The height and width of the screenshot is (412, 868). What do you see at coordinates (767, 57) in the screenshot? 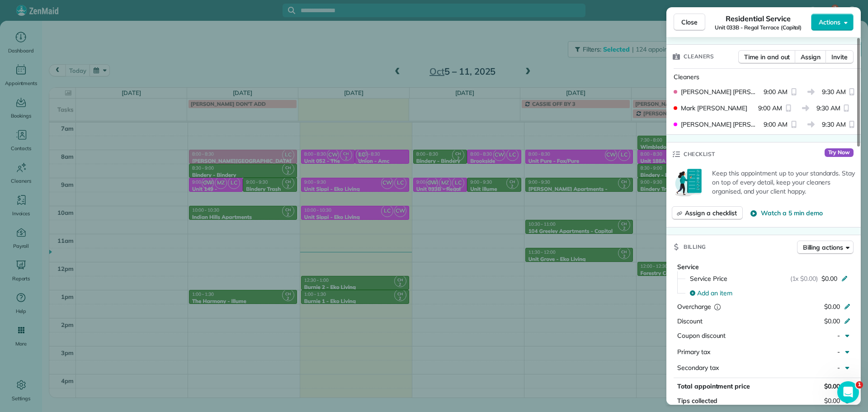
I see `span: Time in and out` at bounding box center [767, 57].